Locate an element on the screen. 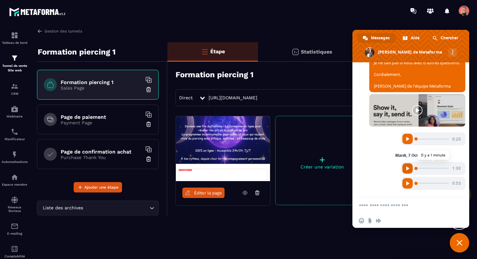 This screenshot has height=259, width=477. img: logo is located at coordinates (38, 12).